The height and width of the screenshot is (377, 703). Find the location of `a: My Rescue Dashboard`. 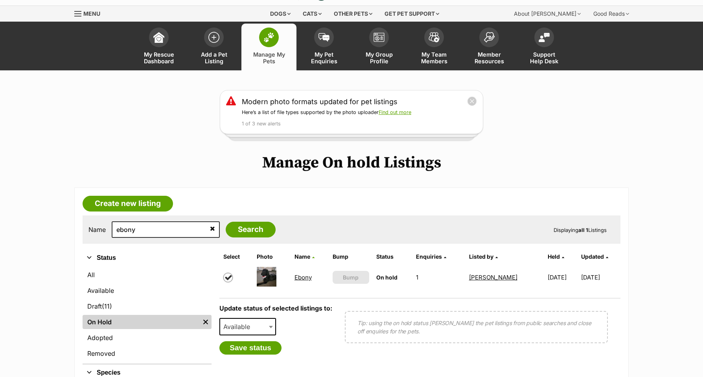

a: My Rescue Dashboard is located at coordinates (159, 47).